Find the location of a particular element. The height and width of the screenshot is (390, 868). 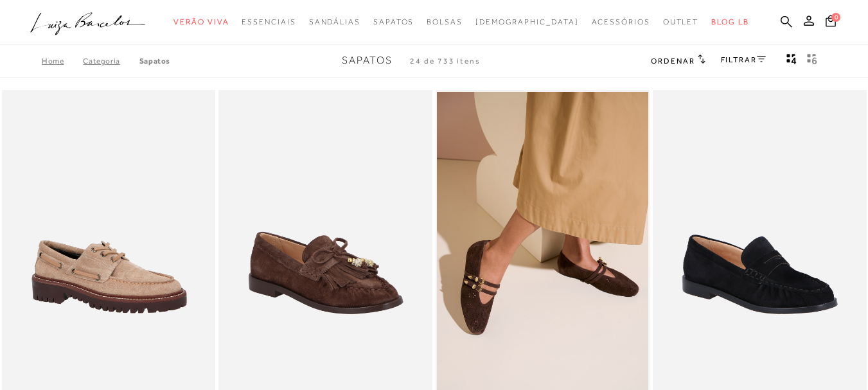

a: BLOG LB is located at coordinates (730, 22).